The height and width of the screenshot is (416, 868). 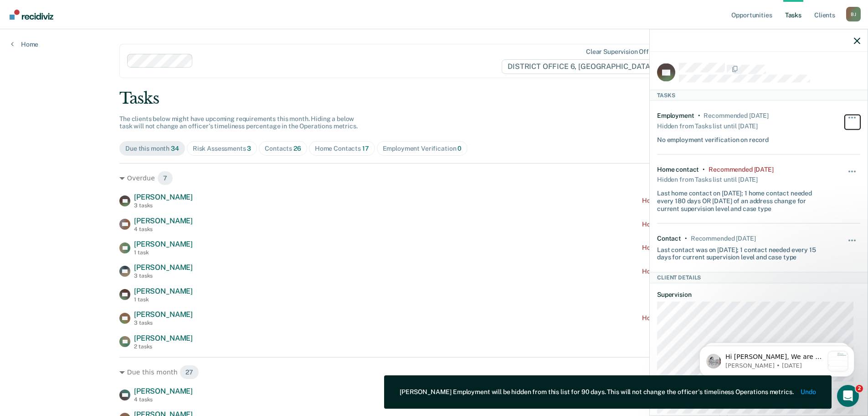 What do you see at coordinates (854, 15) in the screenshot?
I see `button: Profile dropdown button` at bounding box center [854, 15].